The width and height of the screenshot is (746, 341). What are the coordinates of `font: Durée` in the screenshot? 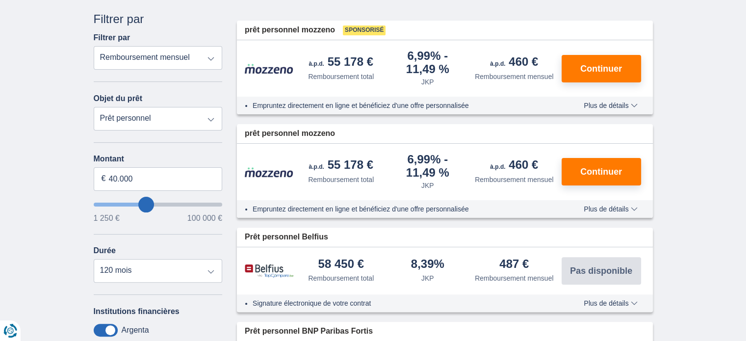 It's located at (105, 250).